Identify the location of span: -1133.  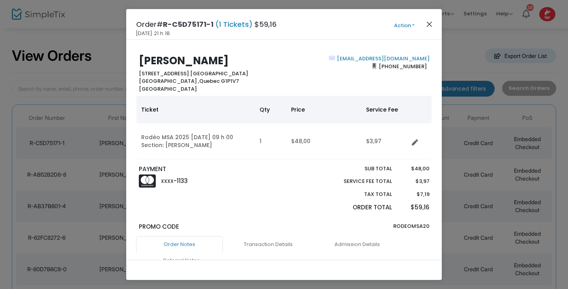
(181, 181).